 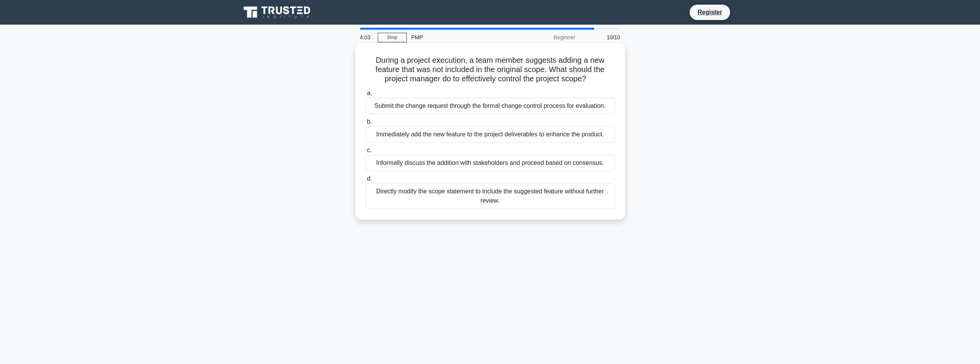 I want to click on h5: During a project execution, a team member suggests adding a new feature that was not included in ..., so click(x=490, y=70).